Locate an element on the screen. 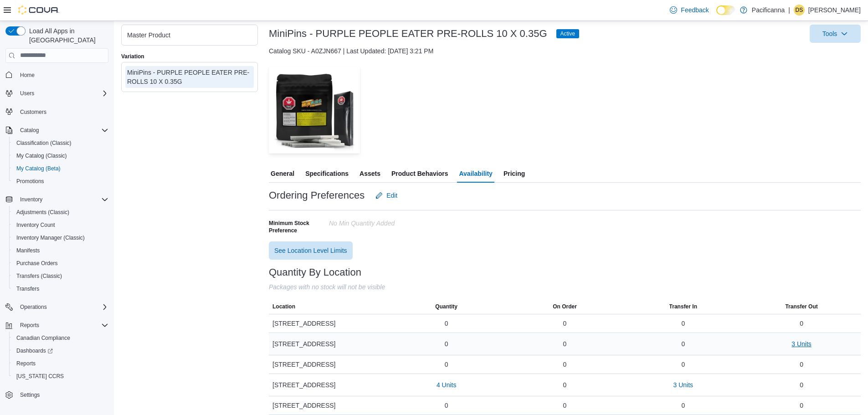 The image size is (868, 415). a: Canadian Compliance is located at coordinates (43, 338).